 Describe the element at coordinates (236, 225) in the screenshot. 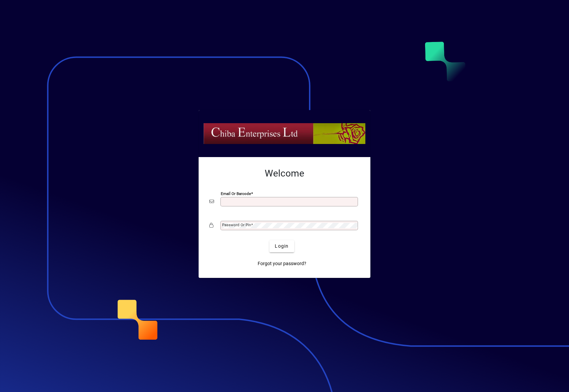

I see `mat-label: Password or Pin` at that location.